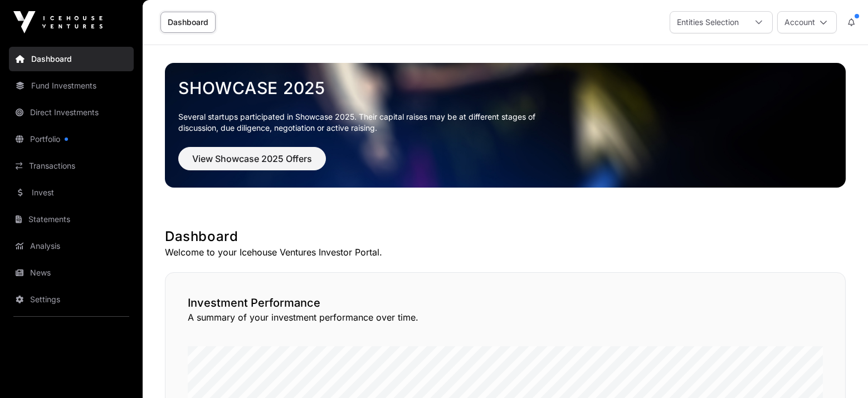  I want to click on button: Account, so click(806, 22).